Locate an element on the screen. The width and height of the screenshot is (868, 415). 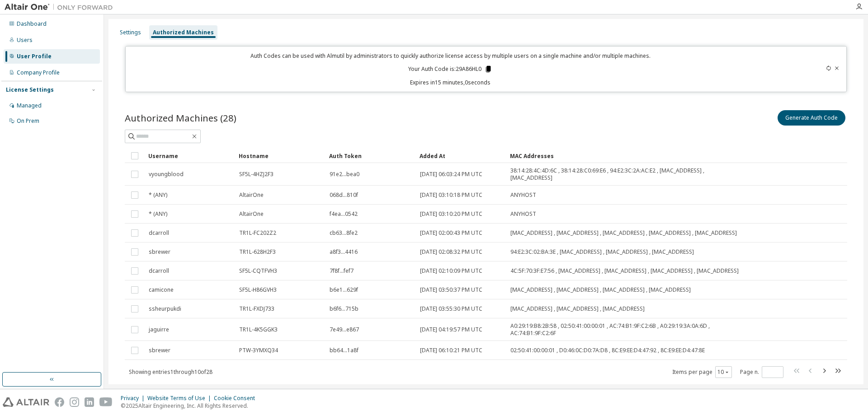
span: TR1L-628H2F3 is located at coordinates (257, 252).